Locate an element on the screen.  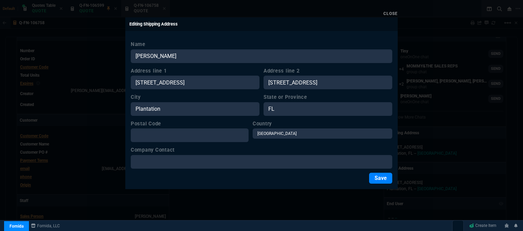
label: City is located at coordinates (195, 97).